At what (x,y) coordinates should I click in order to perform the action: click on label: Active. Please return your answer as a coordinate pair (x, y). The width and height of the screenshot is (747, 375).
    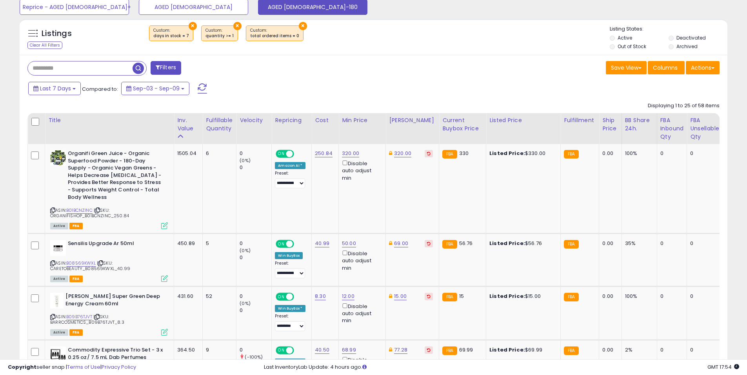
    Looking at the image, I should click on (624, 38).